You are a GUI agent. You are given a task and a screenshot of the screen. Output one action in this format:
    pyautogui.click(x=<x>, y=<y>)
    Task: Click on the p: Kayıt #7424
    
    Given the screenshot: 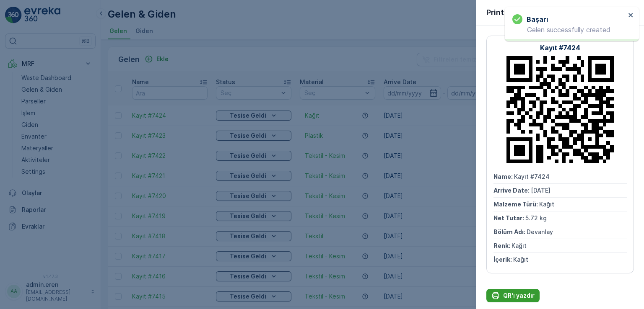 What is the action you would take?
    pyautogui.click(x=560, y=48)
    